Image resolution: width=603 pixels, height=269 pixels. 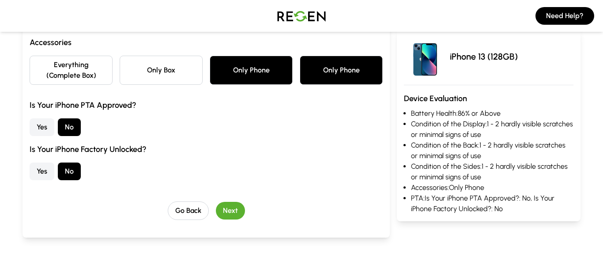 I want to click on h3: Accessories, so click(x=206, y=42).